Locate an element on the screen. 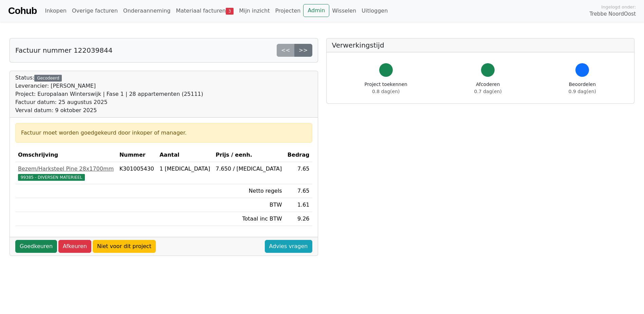  h5: Factuur nummer 122039844 is located at coordinates (64, 50).